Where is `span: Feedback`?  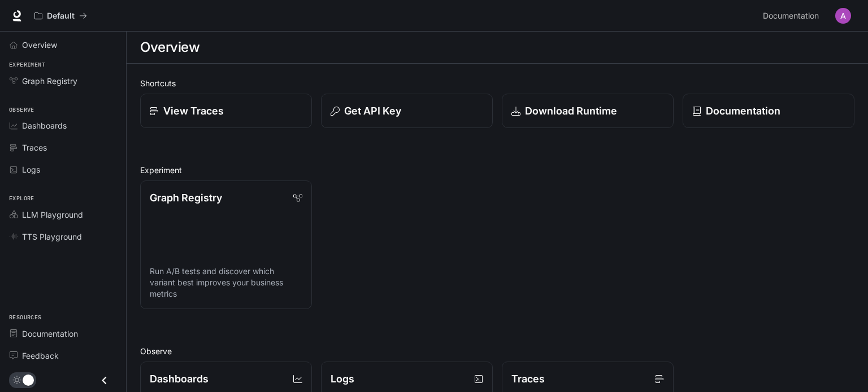 span: Feedback is located at coordinates (40, 356).